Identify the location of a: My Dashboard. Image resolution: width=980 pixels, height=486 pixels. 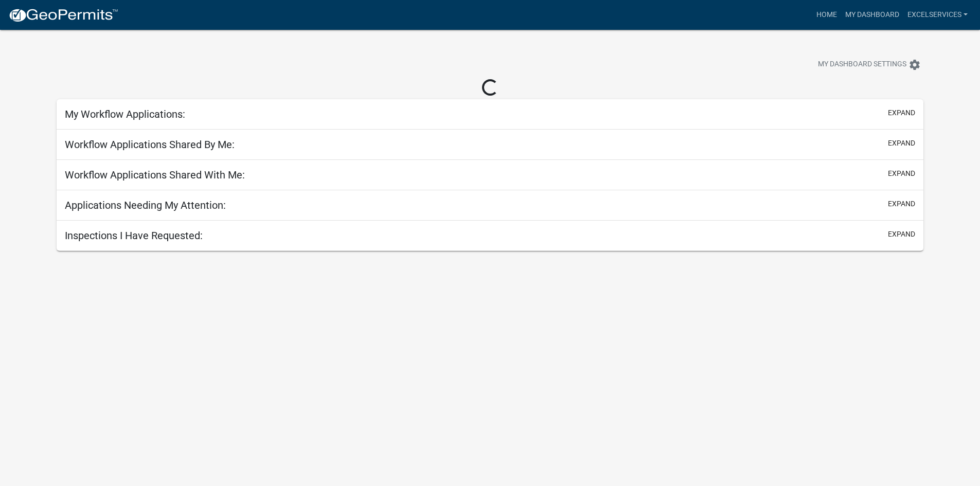
(872, 15).